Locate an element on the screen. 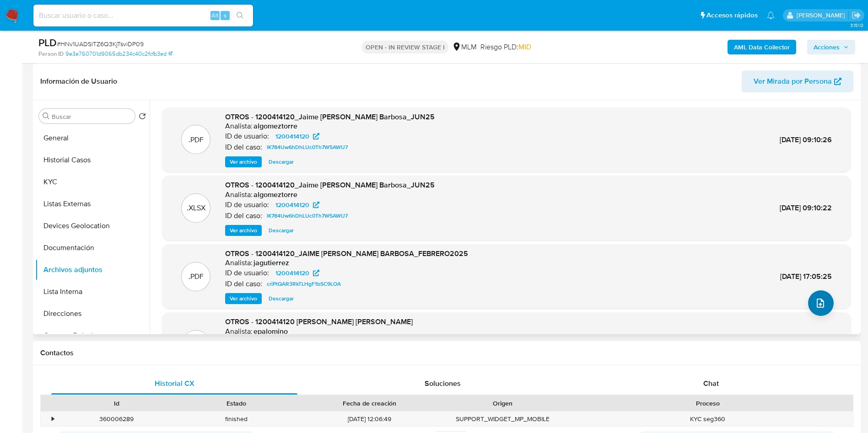  div: SUPPORT_WIDGET_MP_MOBILE is located at coordinates (503, 419).